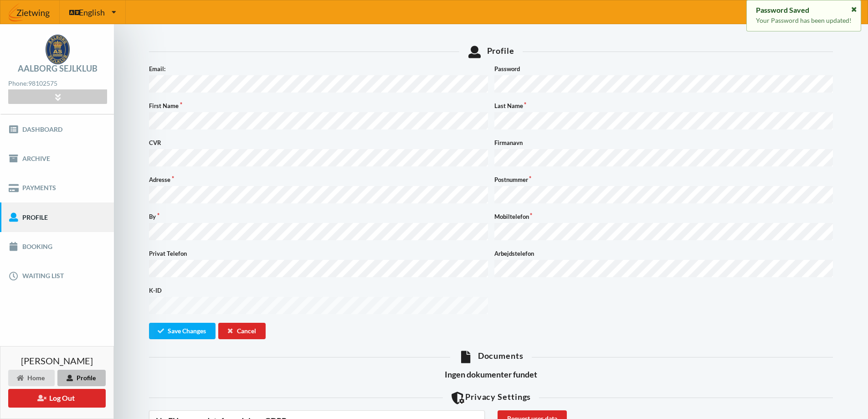 The image size is (868, 419). Describe the element at coordinates (319, 290) in the screenshot. I see `label: K-ID` at that location.